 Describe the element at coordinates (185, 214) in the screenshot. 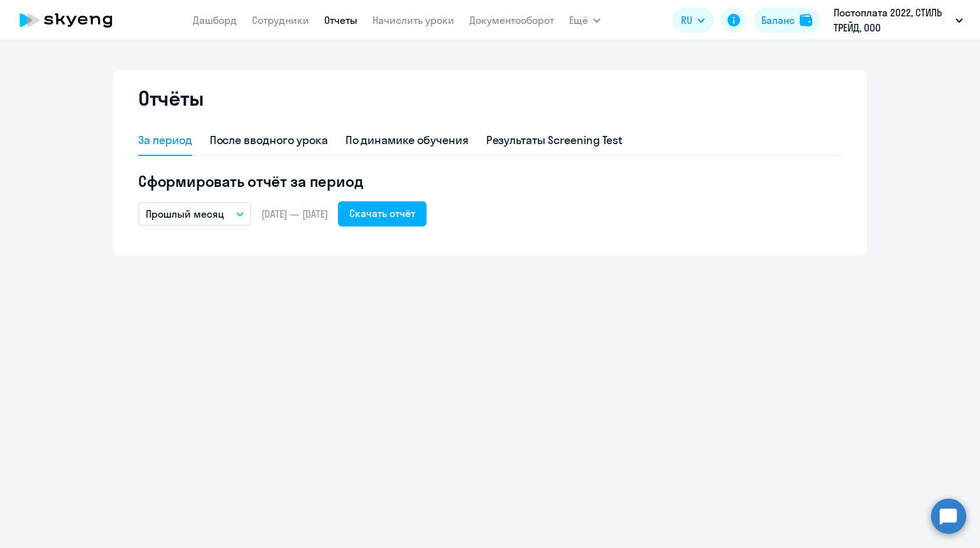

I see `p: Прошлый месяц` at that location.